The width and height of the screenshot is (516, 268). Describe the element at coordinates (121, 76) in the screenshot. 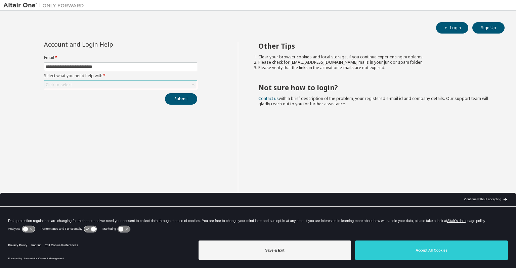

I see `label: Select what you need help with` at that location.